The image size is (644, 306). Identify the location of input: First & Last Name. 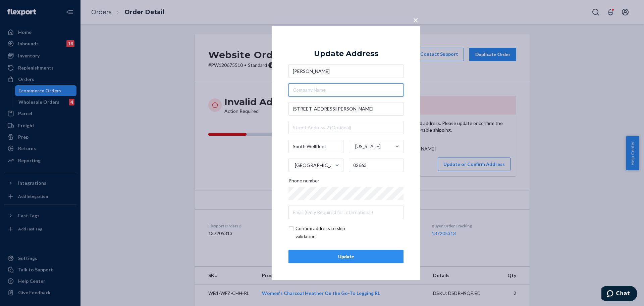
(346, 71).